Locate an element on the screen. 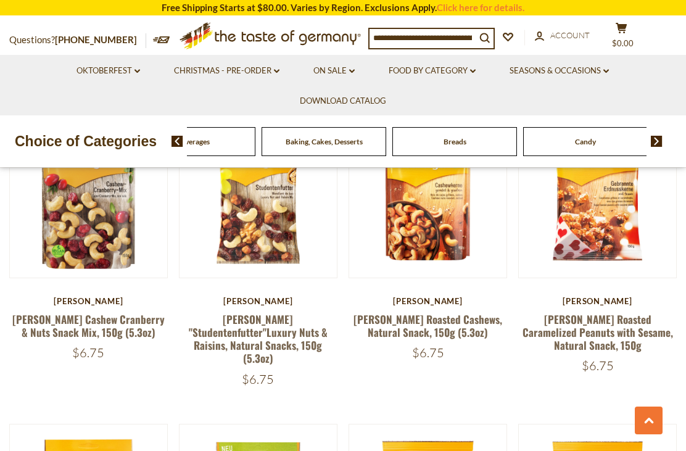 This screenshot has height=451, width=686. img: previous arrow is located at coordinates (177, 141).